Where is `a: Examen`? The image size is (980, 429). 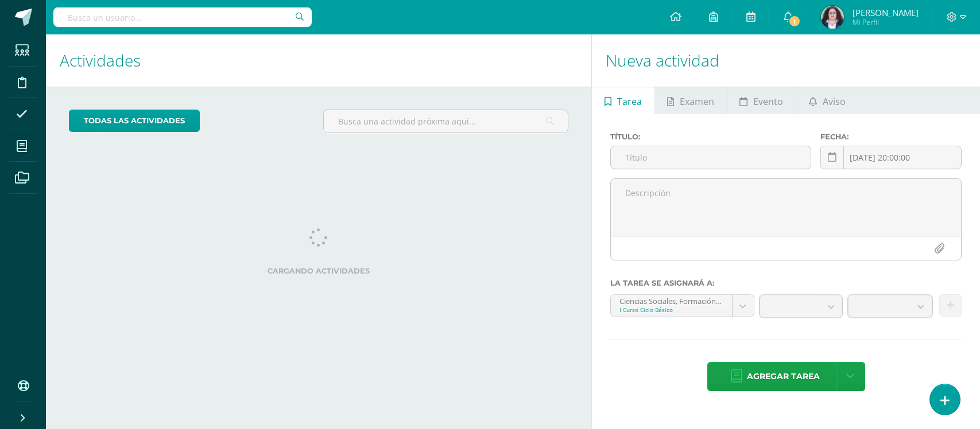 a: Examen is located at coordinates (690, 101).